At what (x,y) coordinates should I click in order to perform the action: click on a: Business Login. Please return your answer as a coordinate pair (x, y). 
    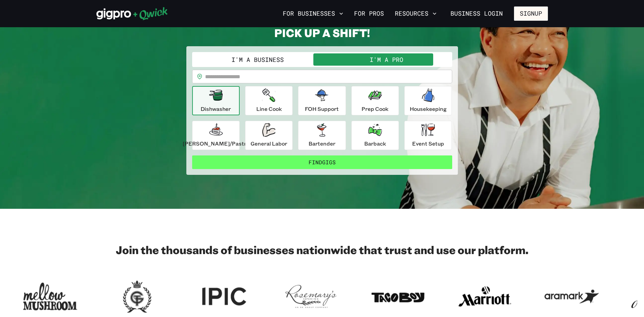
    Looking at the image, I should click on (476, 13).